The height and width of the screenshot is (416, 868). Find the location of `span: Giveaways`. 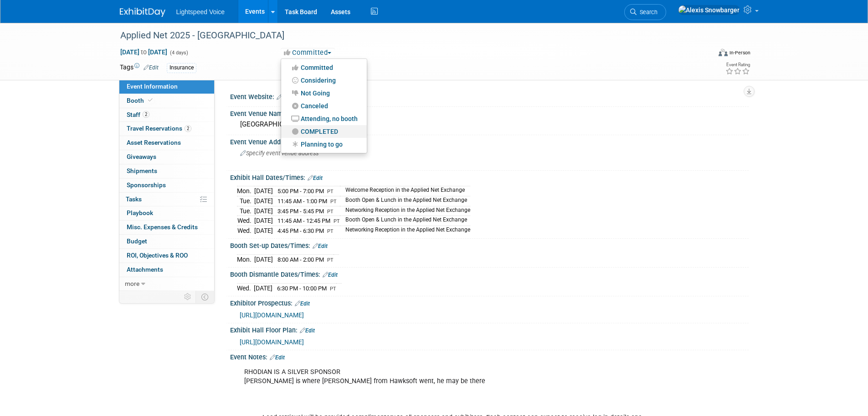

span: Giveaways is located at coordinates (141, 156).